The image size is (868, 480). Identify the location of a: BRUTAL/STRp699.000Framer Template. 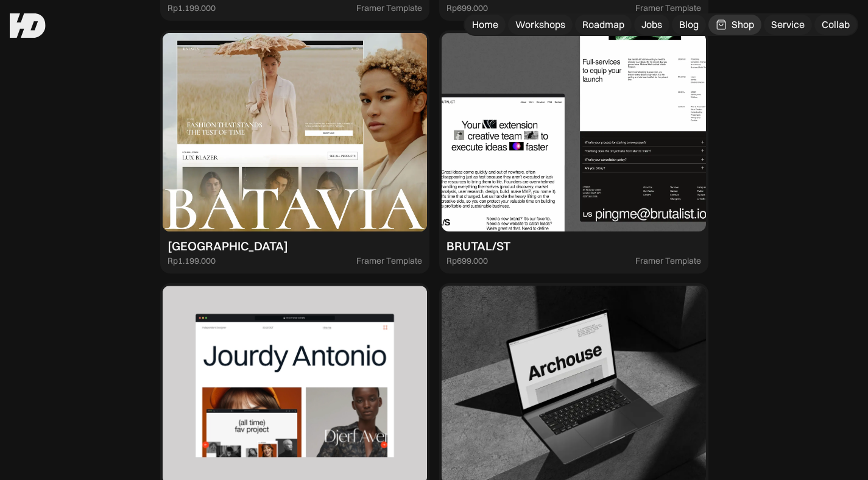
(574, 152).